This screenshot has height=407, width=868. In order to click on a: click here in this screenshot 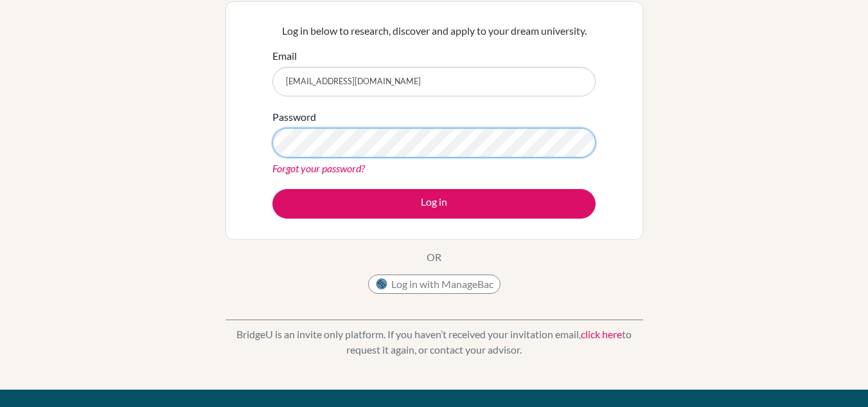, I will do `click(601, 334)`.